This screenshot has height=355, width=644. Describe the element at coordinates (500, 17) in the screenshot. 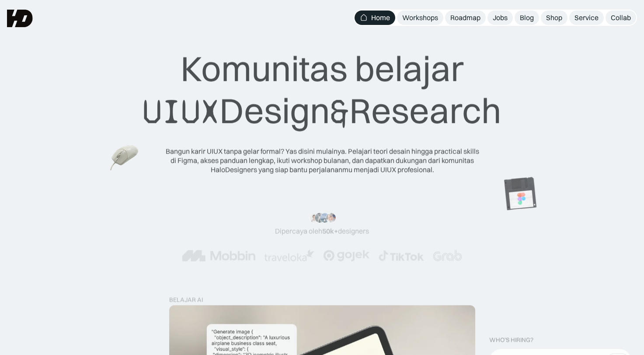

I see `a: Jobs` at that location.